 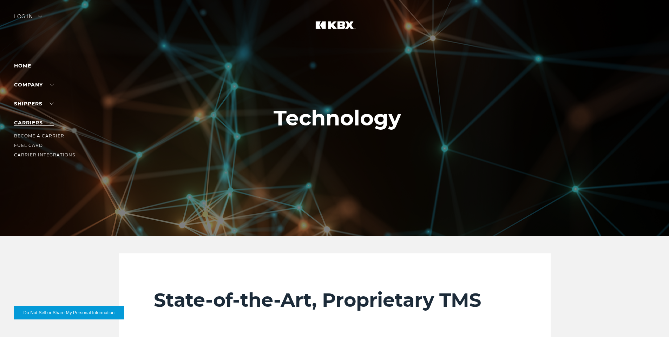 I want to click on h1: Technology, so click(x=337, y=118).